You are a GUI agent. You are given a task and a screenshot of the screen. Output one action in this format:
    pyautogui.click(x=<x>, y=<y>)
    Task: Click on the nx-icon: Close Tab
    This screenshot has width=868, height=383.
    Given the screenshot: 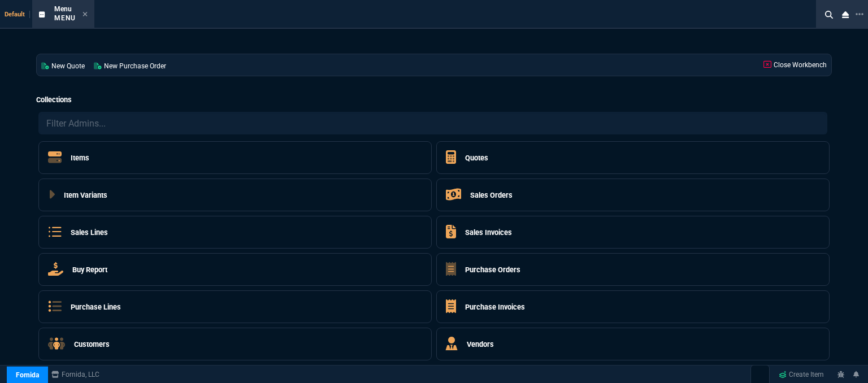 What is the action you would take?
    pyautogui.click(x=85, y=14)
    